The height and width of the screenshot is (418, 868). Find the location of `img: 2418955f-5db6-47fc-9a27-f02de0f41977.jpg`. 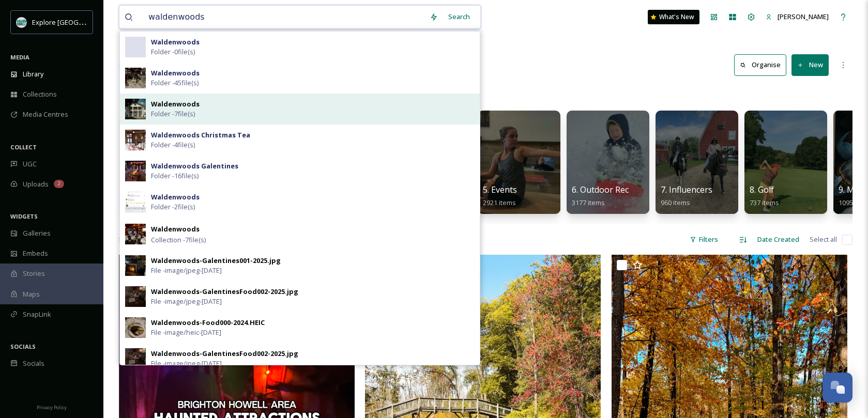

img: 2418955f-5db6-47fc-9a27-f02de0f41977.jpg is located at coordinates (135, 327).